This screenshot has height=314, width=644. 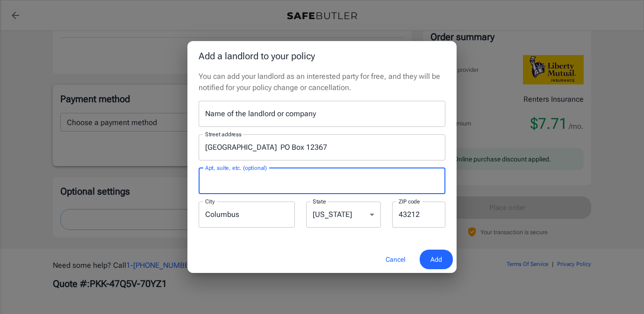 What do you see at coordinates (436, 260) in the screenshot?
I see `span: Add` at bounding box center [436, 260].